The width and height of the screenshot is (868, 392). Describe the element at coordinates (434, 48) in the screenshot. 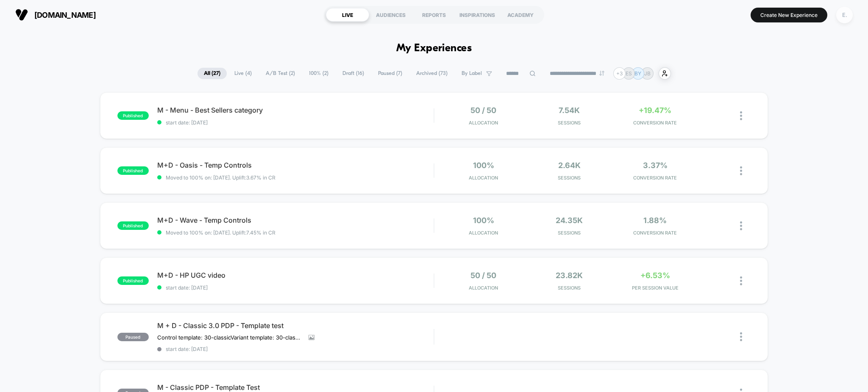

I see `h1: My Experiences` at that location.